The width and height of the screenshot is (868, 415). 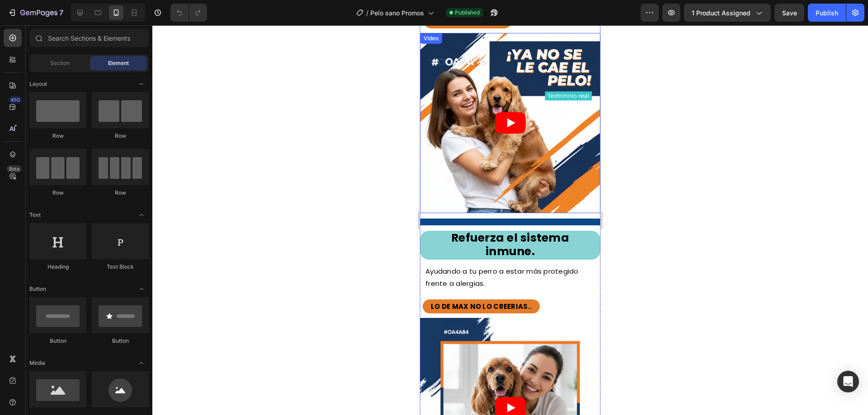 What do you see at coordinates (58, 56) in the screenshot?
I see `div: Dominio` at bounding box center [58, 56].